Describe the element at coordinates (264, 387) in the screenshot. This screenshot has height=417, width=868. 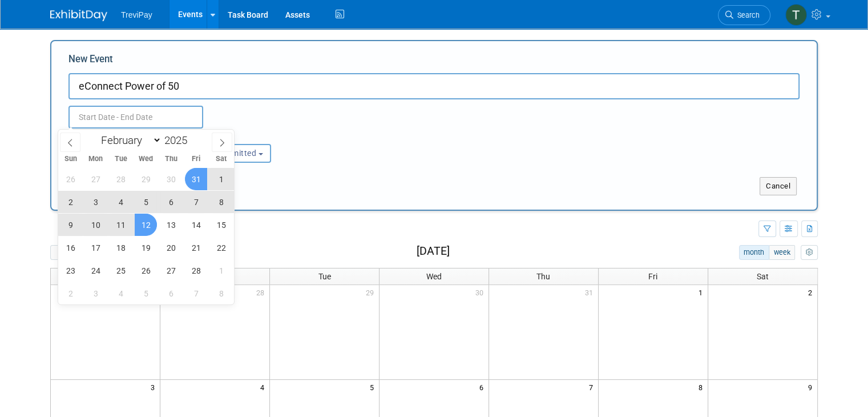
I see `span: 4` at that location.